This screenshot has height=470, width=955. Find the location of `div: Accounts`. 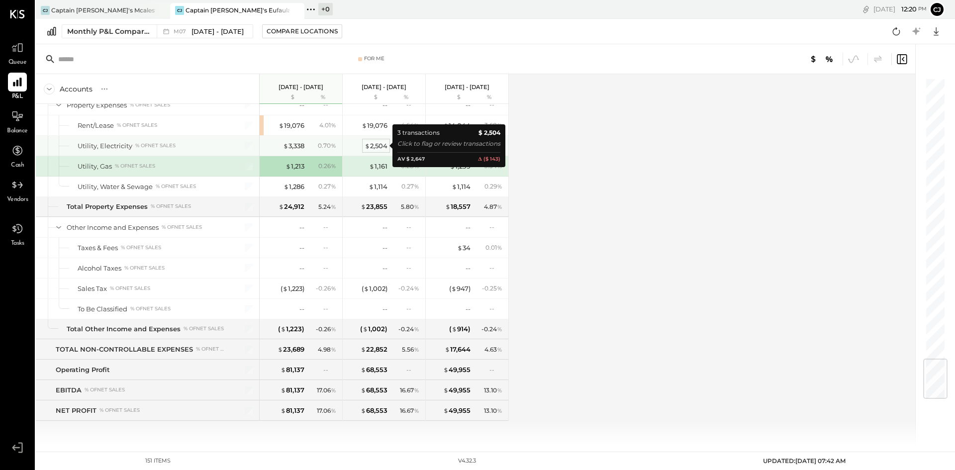

div: Accounts is located at coordinates (76, 89).